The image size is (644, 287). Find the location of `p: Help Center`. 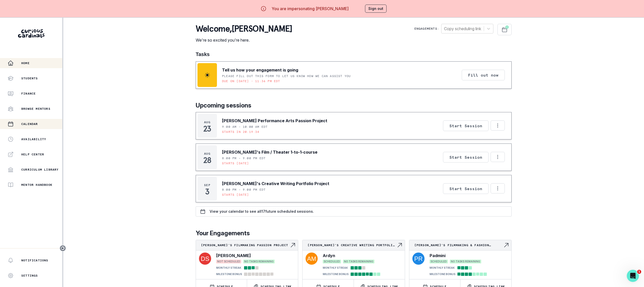

p: Help Center is located at coordinates (33, 154).